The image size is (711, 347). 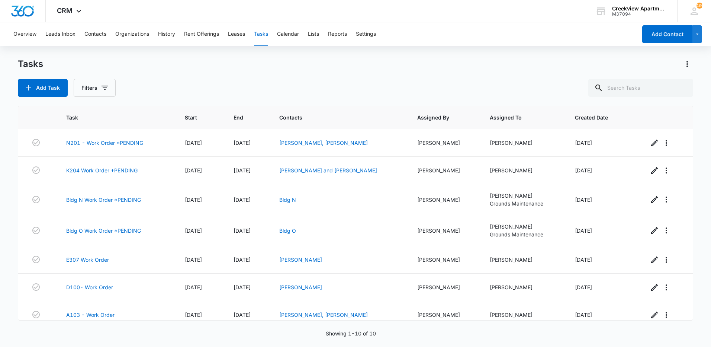 What do you see at coordinates (103, 199) in the screenshot?
I see `a: Bldg N Work Order *PENDING` at bounding box center [103, 199].